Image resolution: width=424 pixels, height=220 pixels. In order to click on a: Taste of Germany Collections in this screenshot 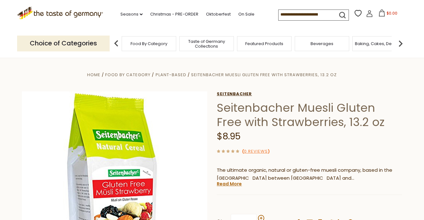, I will do `click(207, 44)`.